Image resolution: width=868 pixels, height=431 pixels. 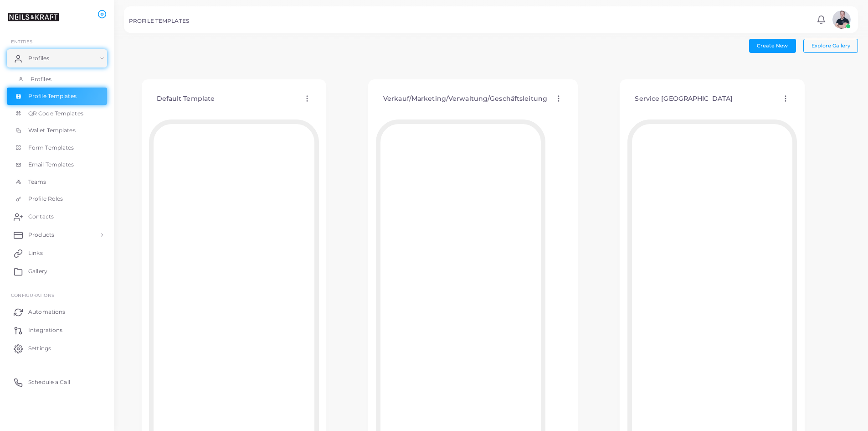 What do you see at coordinates (186, 99) in the screenshot?
I see `h4: Default Template` at bounding box center [186, 99].